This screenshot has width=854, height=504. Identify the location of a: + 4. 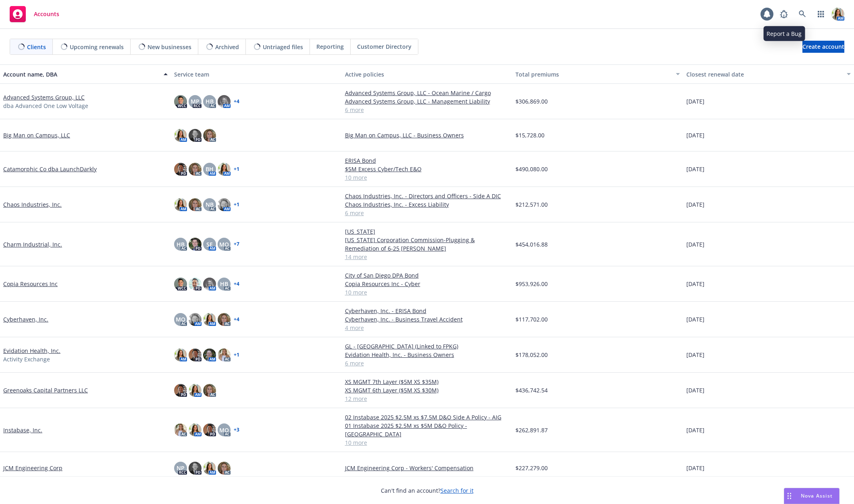
(236, 101).